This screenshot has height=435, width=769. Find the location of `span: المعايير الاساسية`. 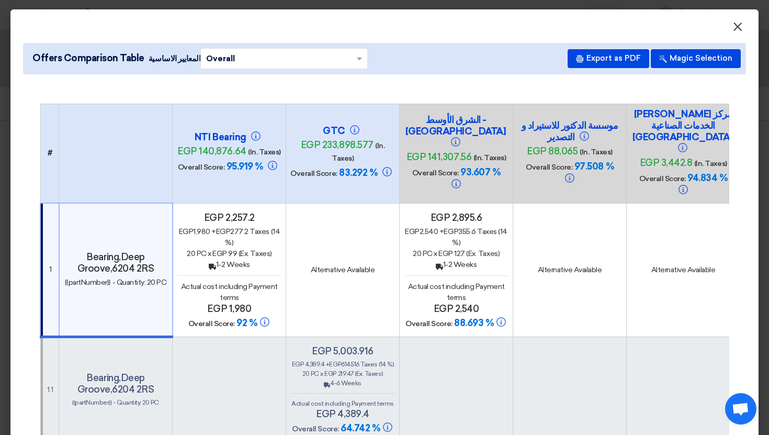

span: المعايير الاساسية is located at coordinates (174, 59).